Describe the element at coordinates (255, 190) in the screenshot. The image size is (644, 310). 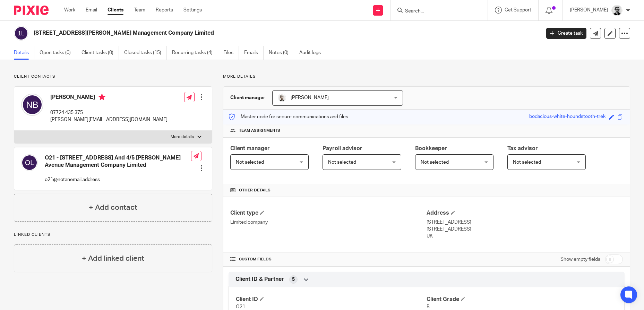
I see `span: Other details` at that location.